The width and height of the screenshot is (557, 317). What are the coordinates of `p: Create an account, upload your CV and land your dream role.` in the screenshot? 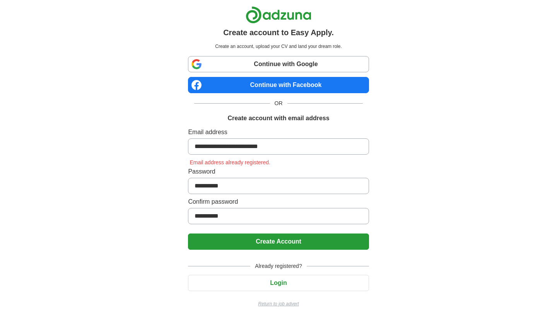 It's located at (278, 46).